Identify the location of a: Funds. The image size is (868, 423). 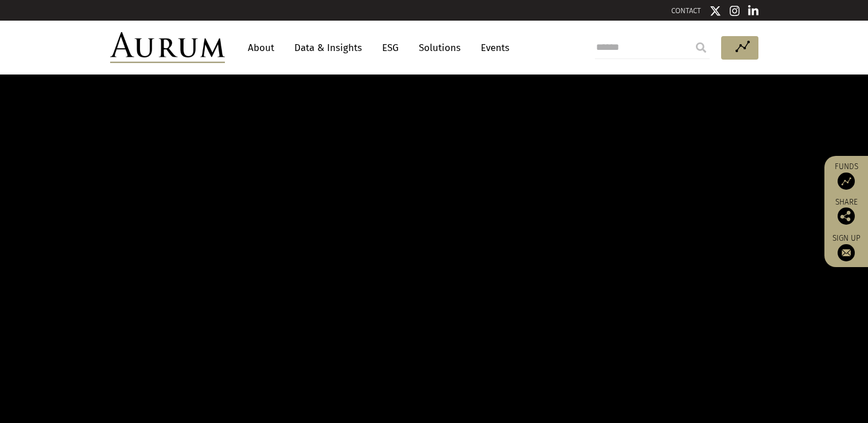
(846, 176).